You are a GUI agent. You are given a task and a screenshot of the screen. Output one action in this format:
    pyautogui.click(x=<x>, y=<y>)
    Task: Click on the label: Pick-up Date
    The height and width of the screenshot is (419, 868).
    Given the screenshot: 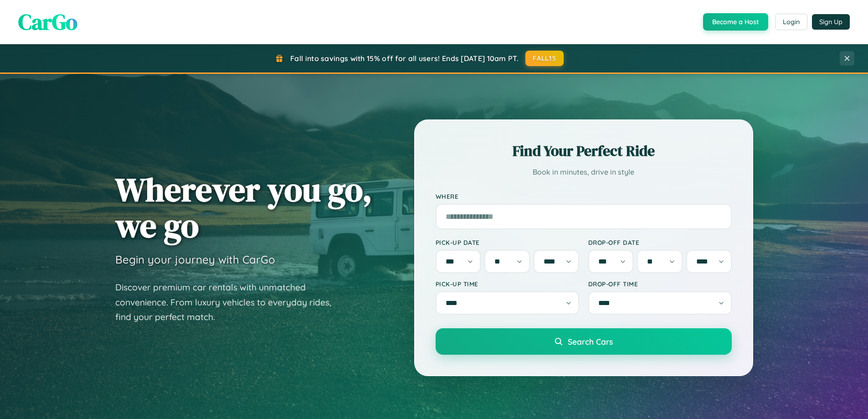 What is the action you would take?
    pyautogui.click(x=507, y=242)
    